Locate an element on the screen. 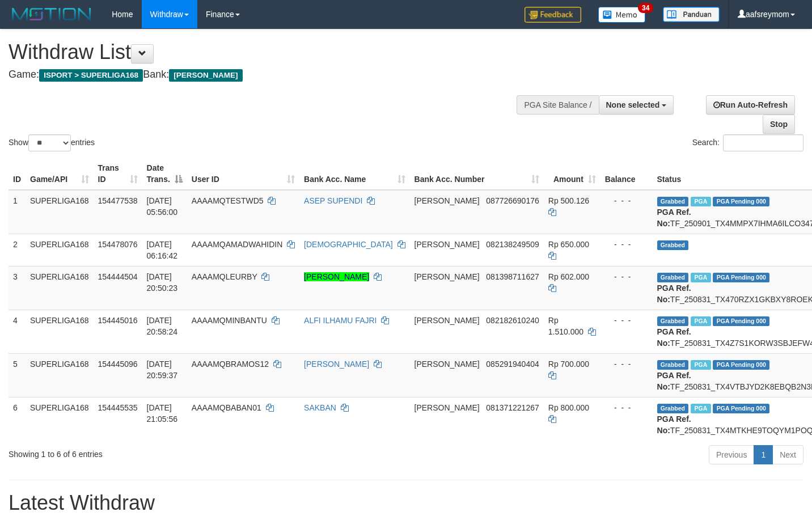 Image resolution: width=812 pixels, height=516 pixels. span: AAAAMQBABAN01 is located at coordinates (226, 408).